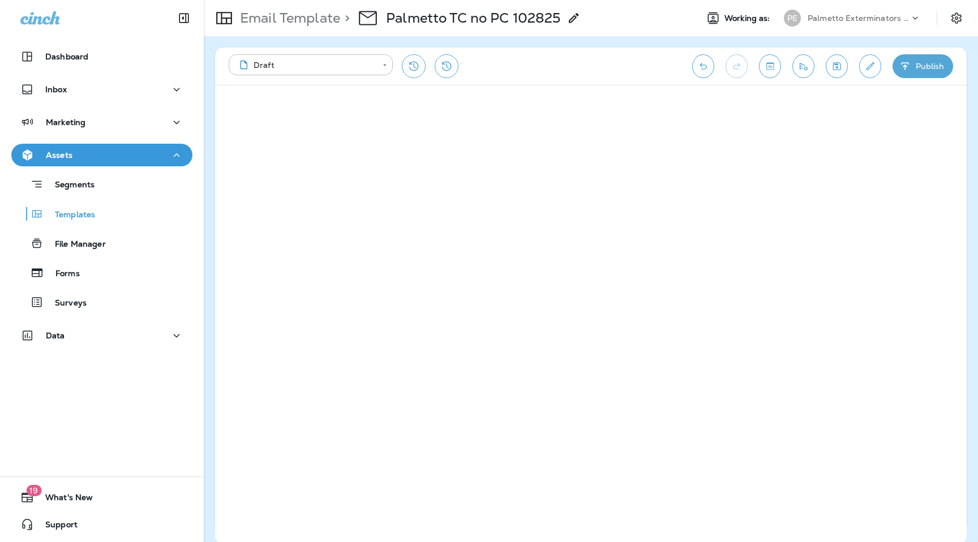  I want to click on p: Email Template, so click(287, 18).